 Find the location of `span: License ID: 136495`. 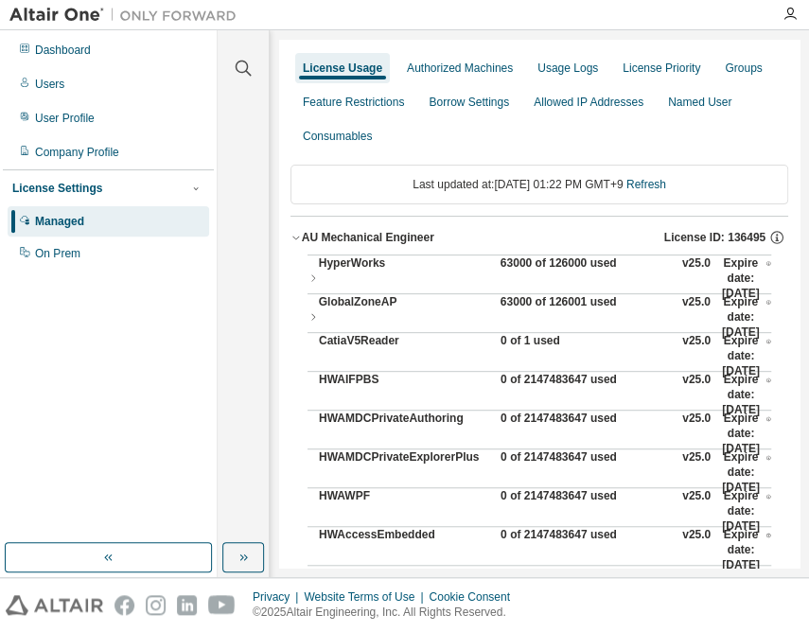

span: License ID: 136495 is located at coordinates (714, 237).